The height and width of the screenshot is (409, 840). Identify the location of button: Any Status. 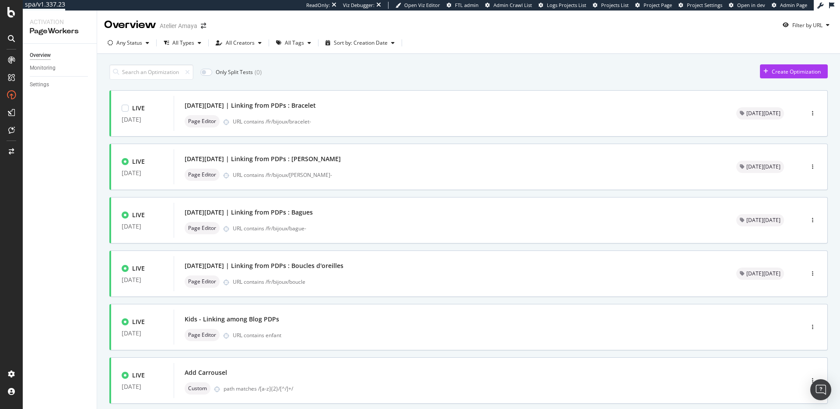
(128, 43).